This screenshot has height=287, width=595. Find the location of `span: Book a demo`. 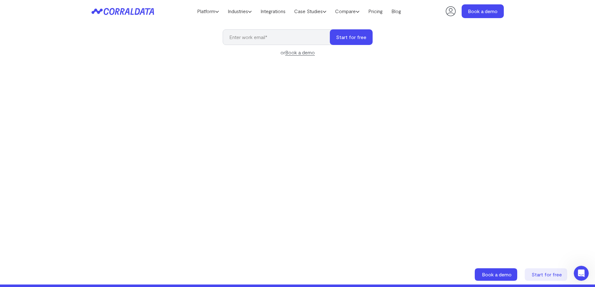

span: Book a demo is located at coordinates (496, 274).